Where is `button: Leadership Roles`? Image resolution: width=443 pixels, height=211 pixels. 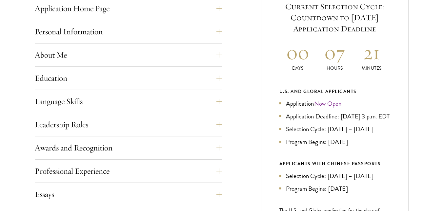
button: Leadership Roles is located at coordinates (128, 125).